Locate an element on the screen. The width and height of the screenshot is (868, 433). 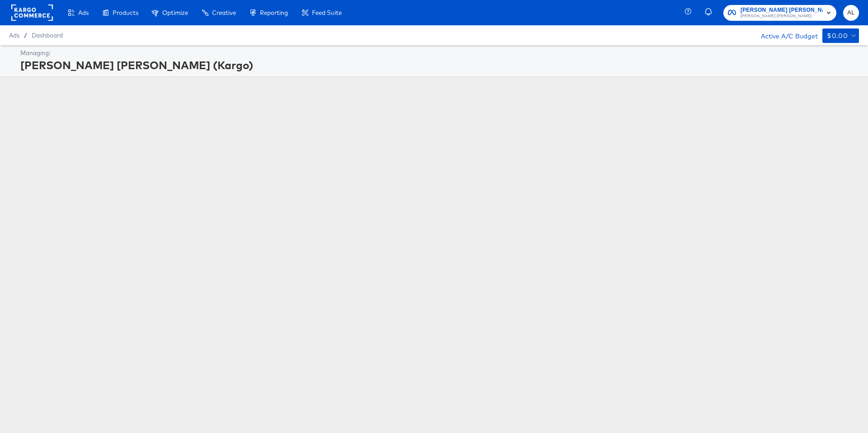
a: Dashboard is located at coordinates (47, 35).